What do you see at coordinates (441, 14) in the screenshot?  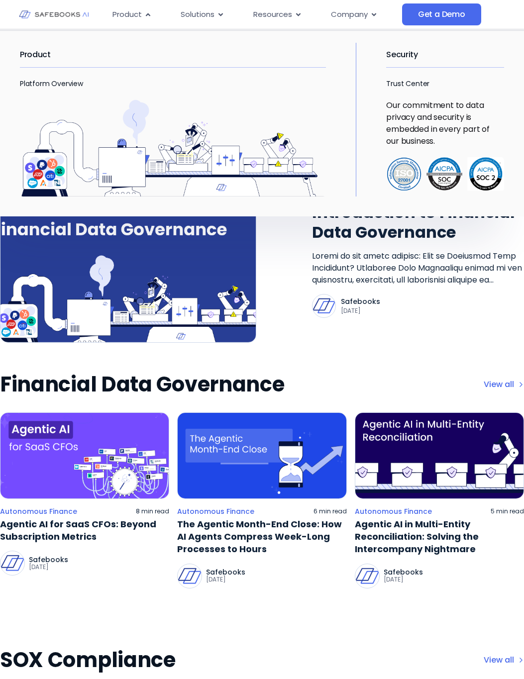 I see `a: Get a Demo` at bounding box center [441, 14].